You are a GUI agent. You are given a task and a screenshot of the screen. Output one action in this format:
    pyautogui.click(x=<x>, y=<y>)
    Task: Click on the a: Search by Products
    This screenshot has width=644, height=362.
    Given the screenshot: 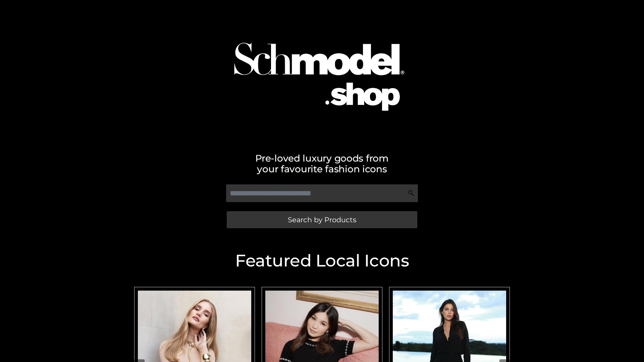 What is the action you would take?
    pyautogui.click(x=322, y=219)
    